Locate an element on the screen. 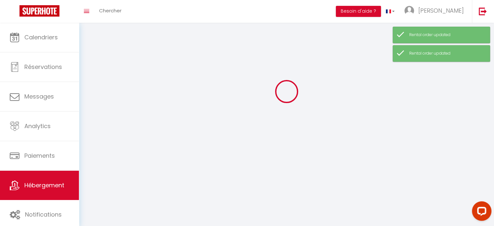 The image size is (494, 226). img: Super Booking is located at coordinates (39, 11).